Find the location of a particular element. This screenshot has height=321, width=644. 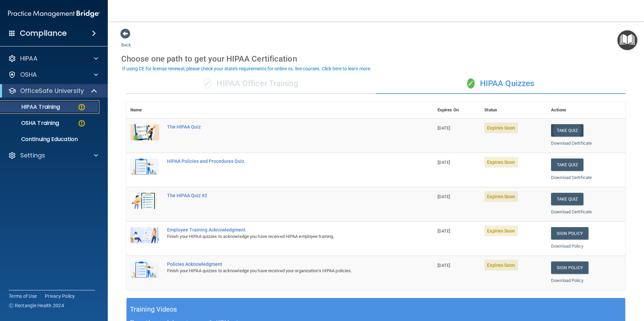

span: Ⓒ Rectangle Health 2024 is located at coordinates (36, 306).